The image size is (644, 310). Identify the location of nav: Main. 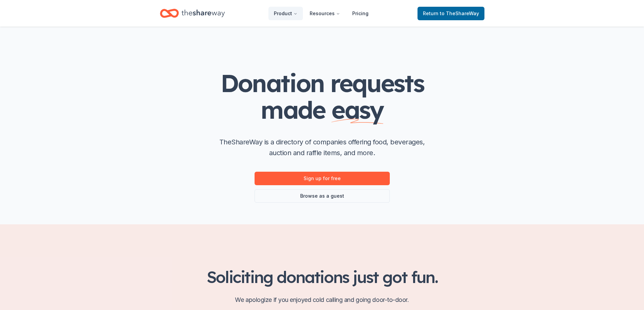
(321, 13).